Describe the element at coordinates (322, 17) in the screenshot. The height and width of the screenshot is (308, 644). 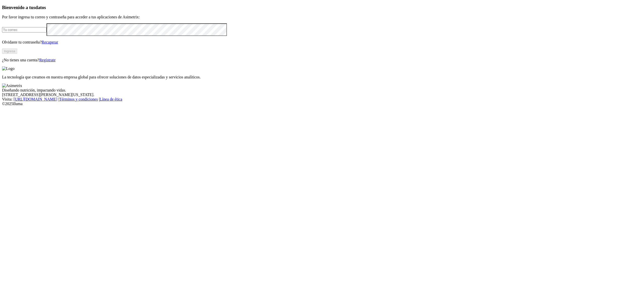
I see `p: Por favor ingresa tu correo y contraseña para acceder a tus aplicaciones de Asimetrix:` at that location.